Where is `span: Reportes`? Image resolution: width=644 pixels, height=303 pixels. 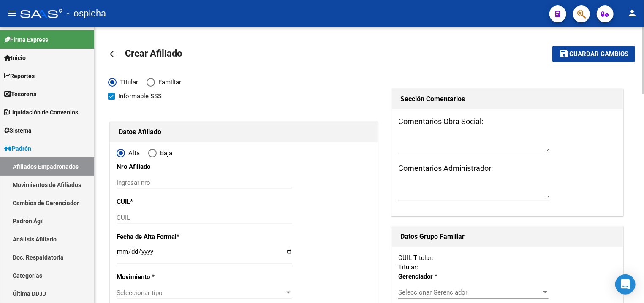
span: Reportes is located at coordinates (20, 76).